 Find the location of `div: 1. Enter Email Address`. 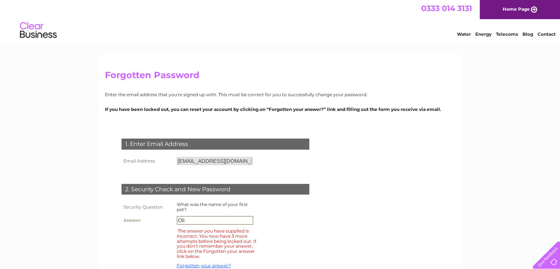

div: 1. Enter Email Address is located at coordinates (216, 144).